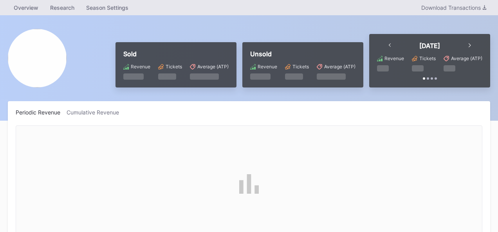 This screenshot has width=498, height=232. Describe the element at coordinates (96, 112) in the screenshot. I see `div: Cumulative Revenue` at that location.